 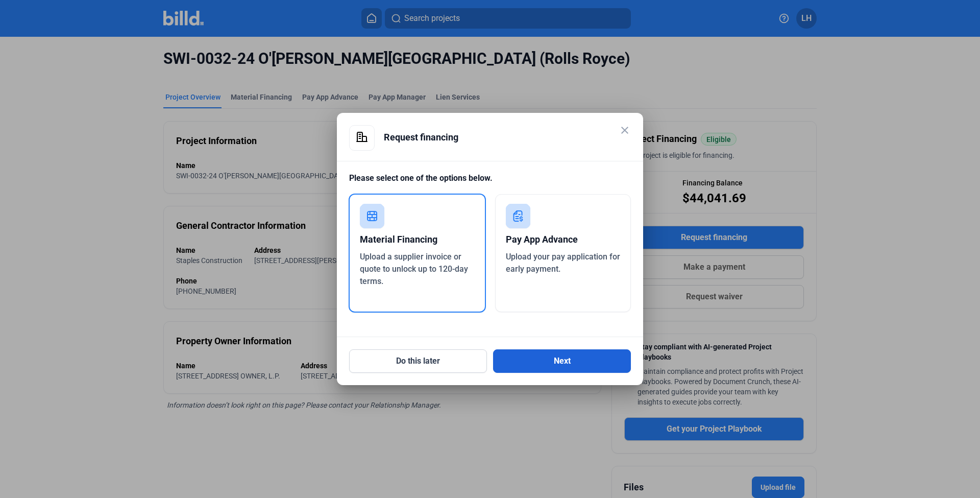 What do you see at coordinates (507, 137) in the screenshot?
I see `div: Request financing` at bounding box center [507, 137].